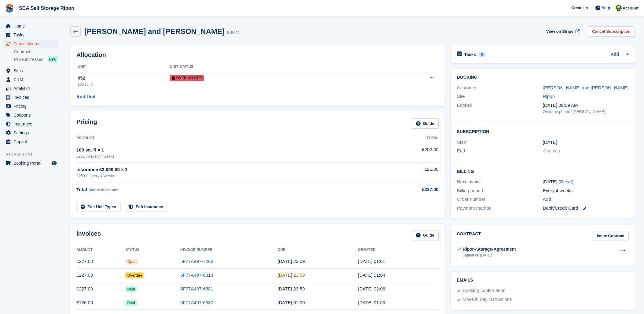 This screenshot has width=644, height=314. What do you see at coordinates (586, 208) in the screenshot?
I see `div: Debit/Credit Card` at bounding box center [586, 208].